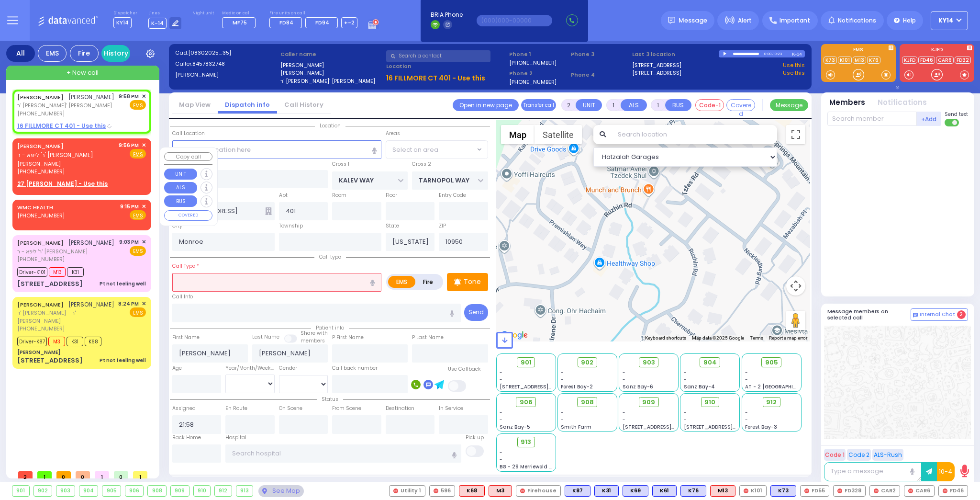 The height and width of the screenshot is (500, 980). I want to click on span: + New call, so click(82, 73).